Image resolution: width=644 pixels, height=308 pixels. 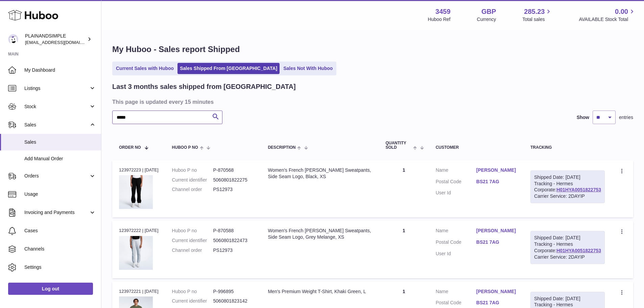 What do you see at coordinates (60, 231) in the screenshot?
I see `span: Cases` at bounding box center [60, 231].